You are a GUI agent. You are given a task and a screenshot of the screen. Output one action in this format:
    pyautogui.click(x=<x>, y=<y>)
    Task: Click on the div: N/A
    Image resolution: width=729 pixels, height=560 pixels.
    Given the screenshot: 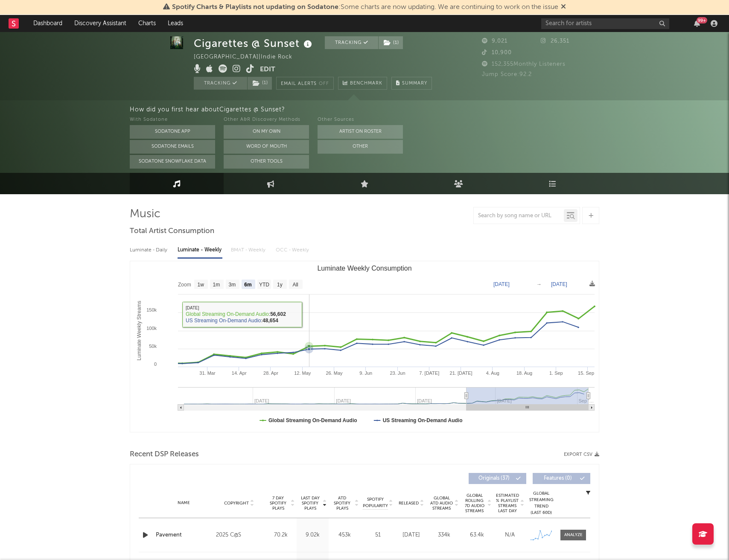 What is the action you would take?
    pyautogui.click(x=510, y=535)
    